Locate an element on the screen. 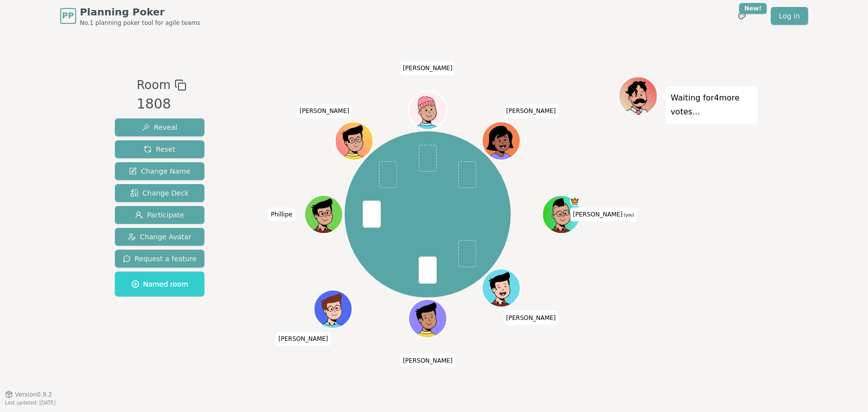 The width and height of the screenshot is (868, 412). button: Change Deck is located at coordinates (159, 193).